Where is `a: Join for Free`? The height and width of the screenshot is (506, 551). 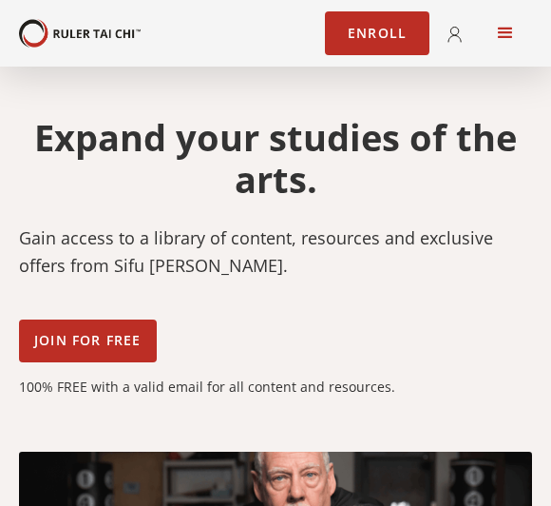
a: Join for Free is located at coordinates (87, 341).